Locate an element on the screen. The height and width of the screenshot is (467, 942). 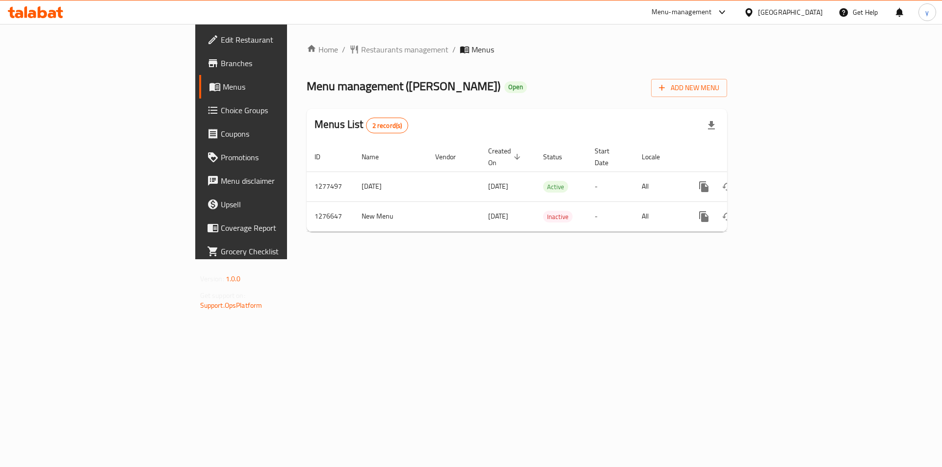
a: Branches is located at coordinates (276, 63).